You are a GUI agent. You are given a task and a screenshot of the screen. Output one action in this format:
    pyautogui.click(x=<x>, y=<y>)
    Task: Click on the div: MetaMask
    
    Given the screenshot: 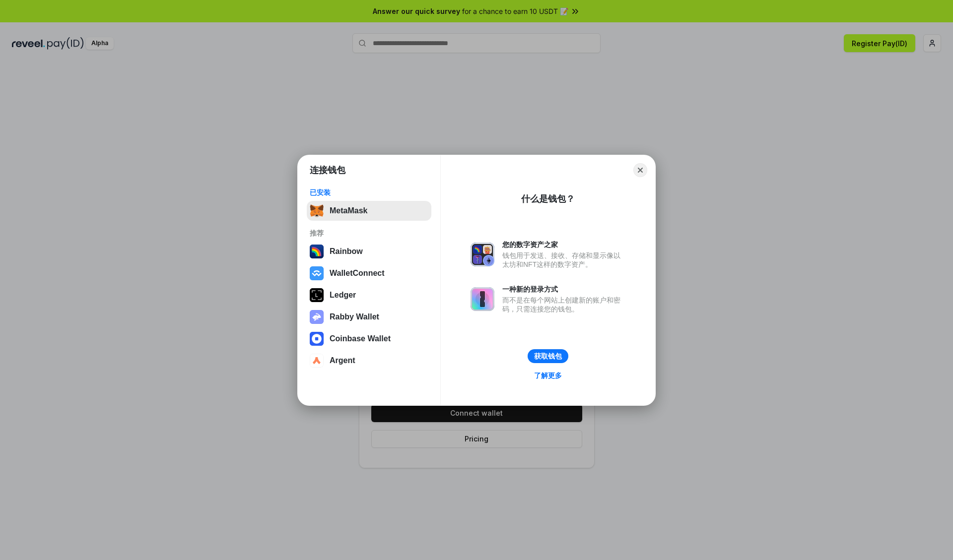 What is the action you would take?
    pyautogui.click(x=349, y=211)
    